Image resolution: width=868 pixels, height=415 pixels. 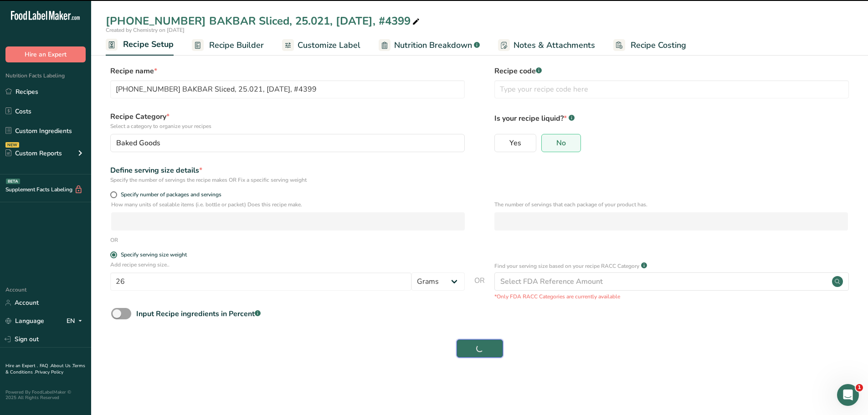 What do you see at coordinates (114, 240) in the screenshot?
I see `div: OR` at bounding box center [114, 240].